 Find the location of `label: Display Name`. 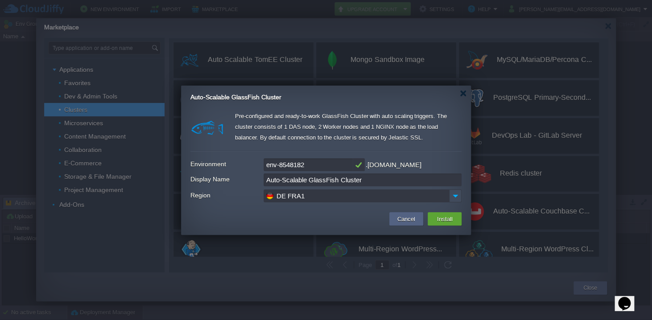

label: Display Name is located at coordinates (226, 179).